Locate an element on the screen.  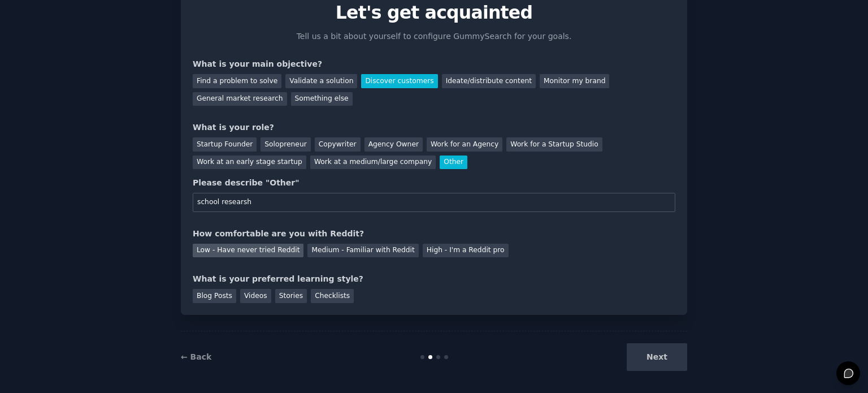
div: Ideate/distribute content is located at coordinates (489, 81).